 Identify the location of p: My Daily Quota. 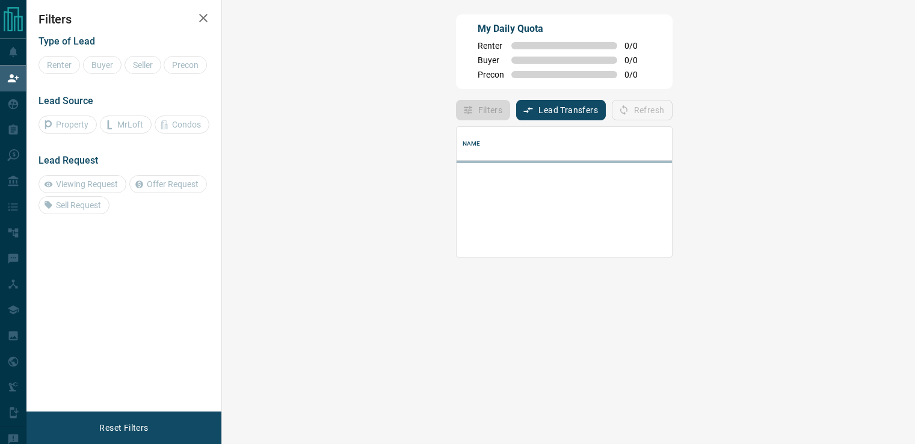
(564, 29).